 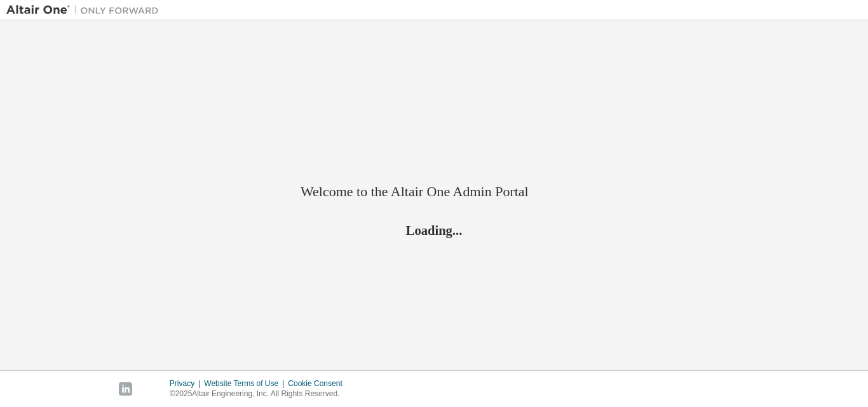 I want to click on p: © 2025 Altair Engineering, Inc. All Rights Reserved., so click(x=260, y=394).